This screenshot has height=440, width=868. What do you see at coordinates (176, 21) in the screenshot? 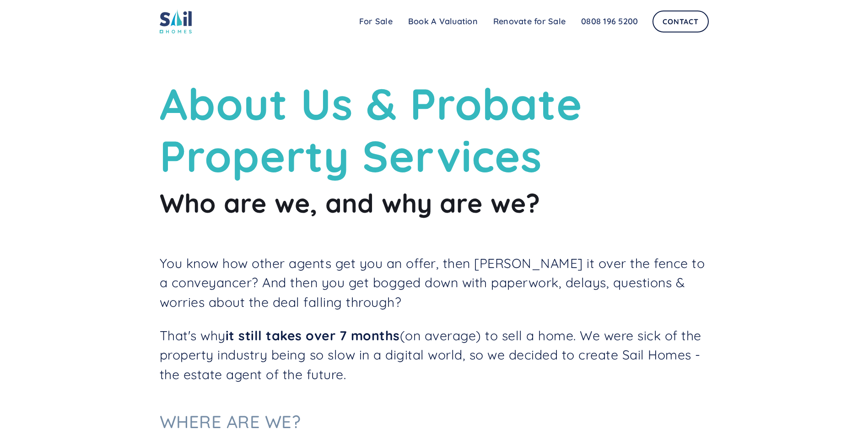
I see `img: sail home logo colored` at bounding box center [176, 21].